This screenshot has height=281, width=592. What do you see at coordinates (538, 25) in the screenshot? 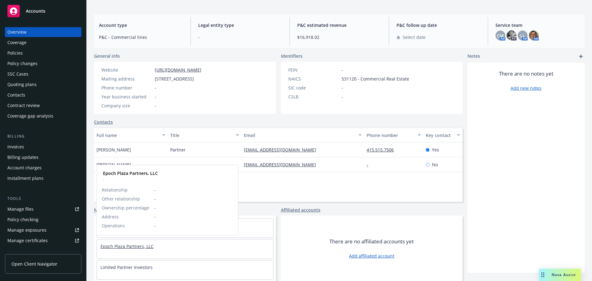
I see `span: Service team` at bounding box center [538, 25].